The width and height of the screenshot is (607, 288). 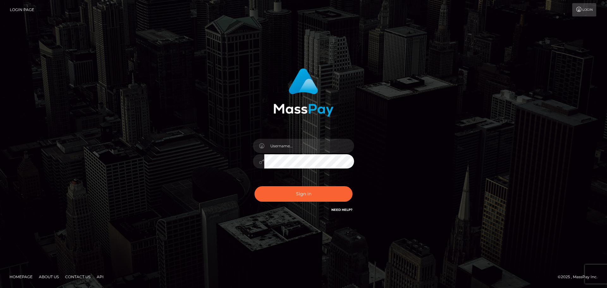 I want to click on input: Username..., so click(x=309, y=146).